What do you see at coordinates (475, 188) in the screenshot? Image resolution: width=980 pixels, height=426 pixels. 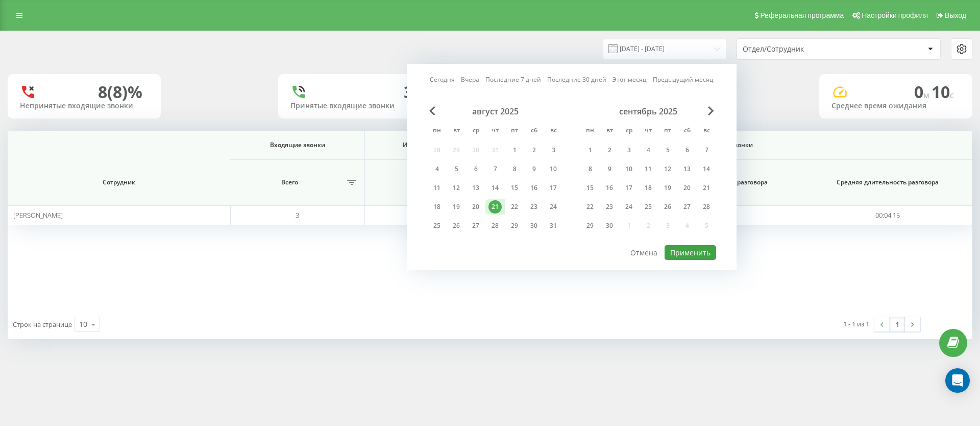 I see `div: 13` at bounding box center [475, 188].